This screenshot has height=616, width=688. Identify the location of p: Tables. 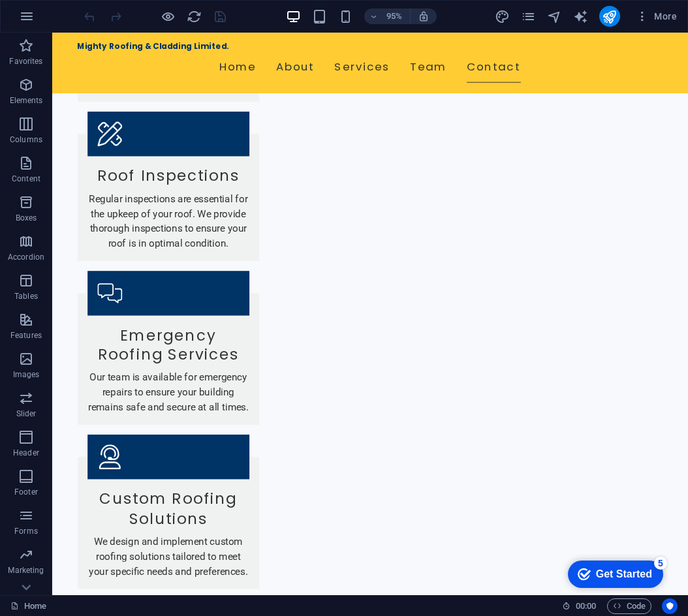
(26, 297).